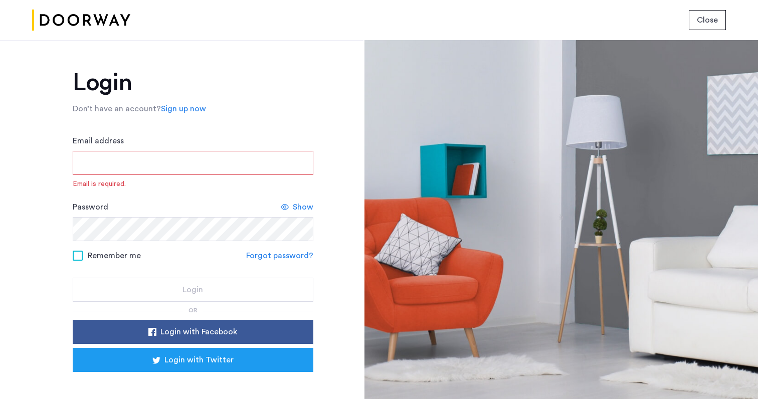  Describe the element at coordinates (192, 290) in the screenshot. I see `span: Login` at that location.